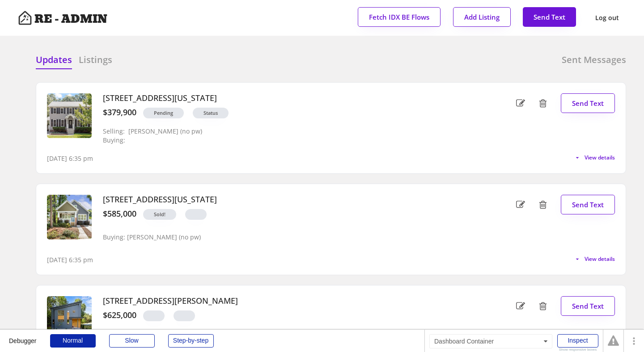 This screenshot has height=352, width=644. I want to click on div: Slow, so click(132, 341).